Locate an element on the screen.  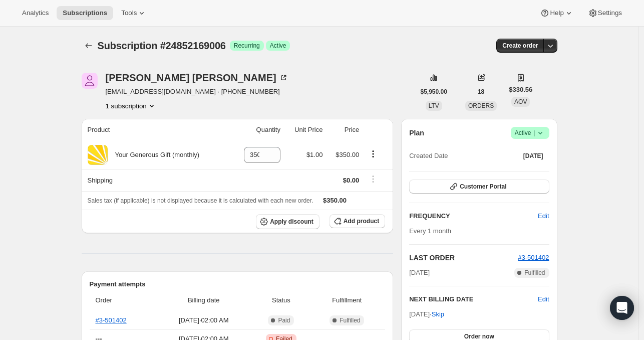
span: $5,950.00 is located at coordinates (433, 91).